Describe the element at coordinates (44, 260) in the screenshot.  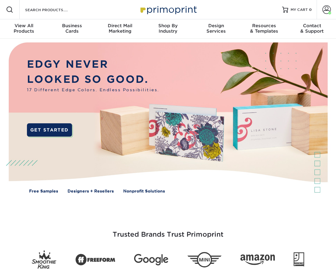
I see `img: Smoothie King` at that location.